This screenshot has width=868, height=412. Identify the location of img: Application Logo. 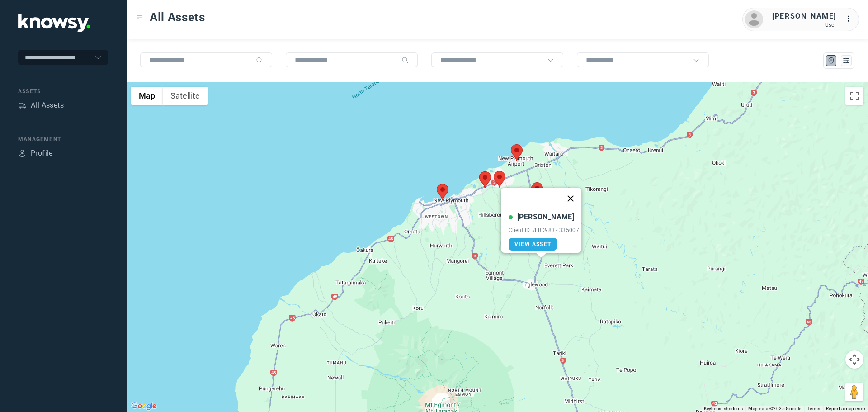
(54, 23).